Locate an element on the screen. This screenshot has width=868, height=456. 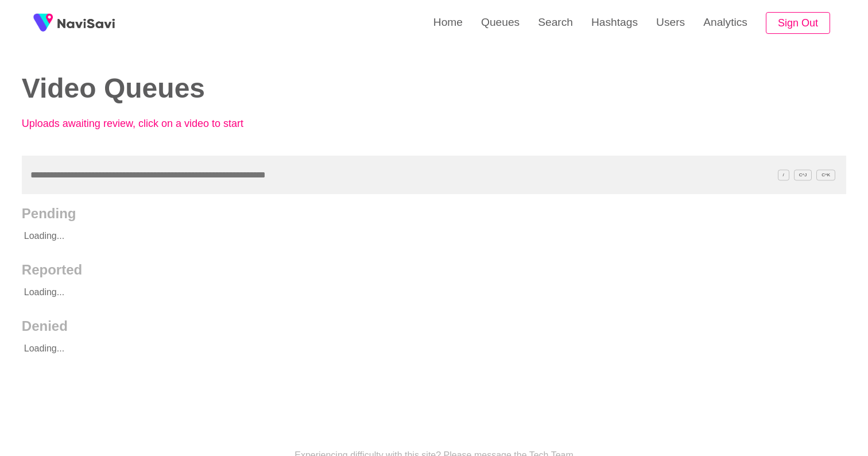
span: C^J is located at coordinates (803, 175).